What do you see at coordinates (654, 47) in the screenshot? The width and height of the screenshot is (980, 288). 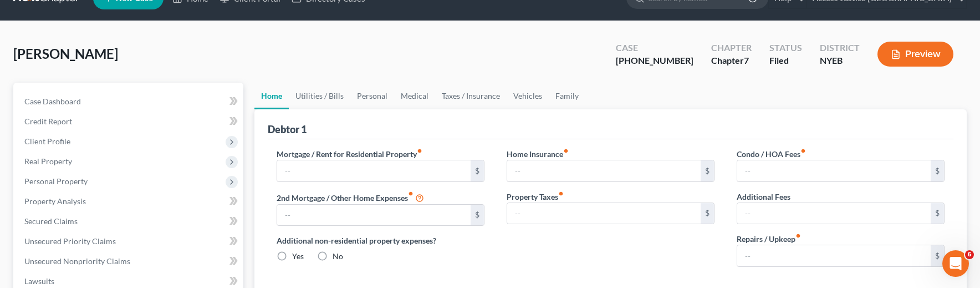 I see `div: Case` at bounding box center [654, 47].